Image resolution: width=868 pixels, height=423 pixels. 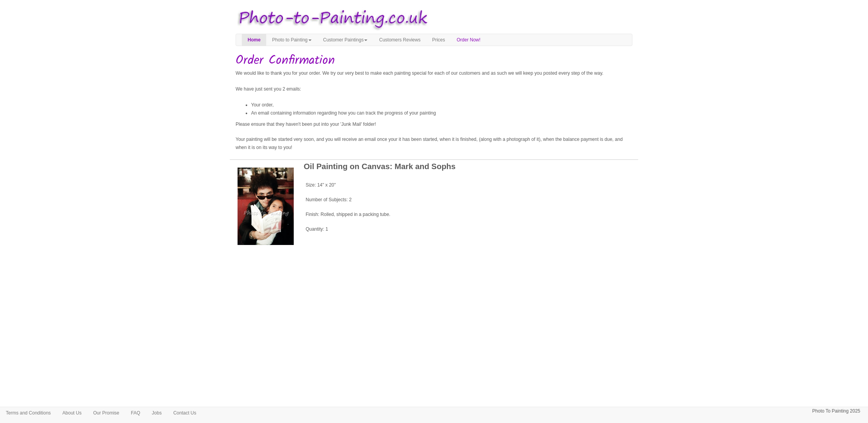 What do you see at coordinates (439, 40) in the screenshot?
I see `a: Prices` at bounding box center [439, 40].